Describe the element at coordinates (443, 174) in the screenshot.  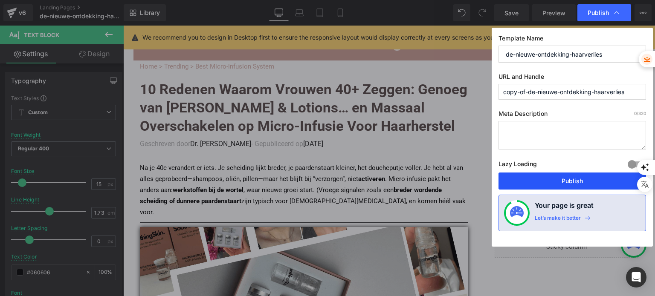
I see `a: Korting toepassen & prijs bekijken >>>` at that location.